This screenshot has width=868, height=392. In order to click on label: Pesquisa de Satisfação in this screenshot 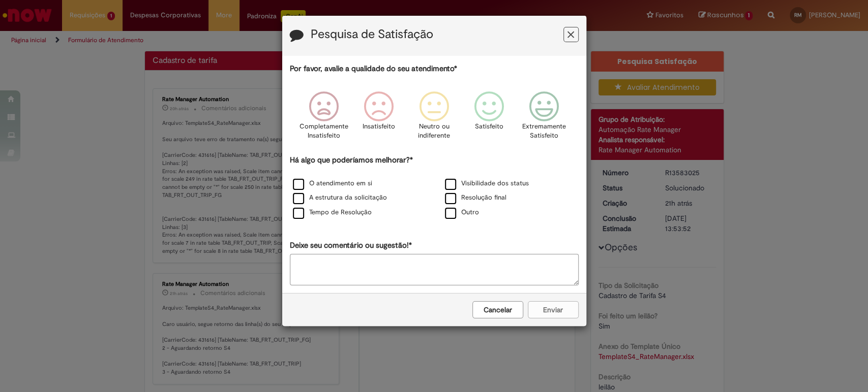, I will do `click(372, 35)`.